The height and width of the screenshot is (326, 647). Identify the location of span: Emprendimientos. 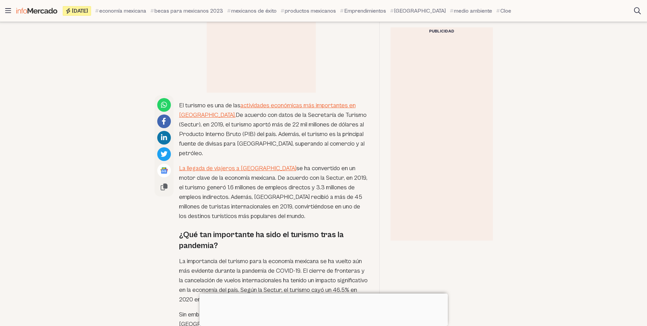
(365, 11).